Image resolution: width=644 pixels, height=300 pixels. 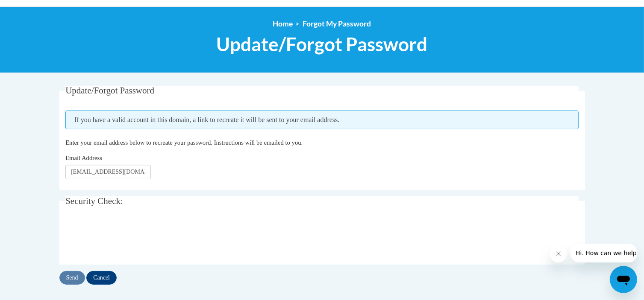 I want to click on span: Forgot My Password, so click(x=337, y=24).